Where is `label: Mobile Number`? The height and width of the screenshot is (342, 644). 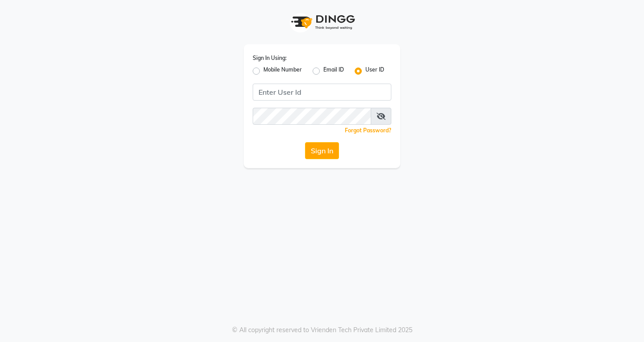
label: Mobile Number is located at coordinates (283, 71).